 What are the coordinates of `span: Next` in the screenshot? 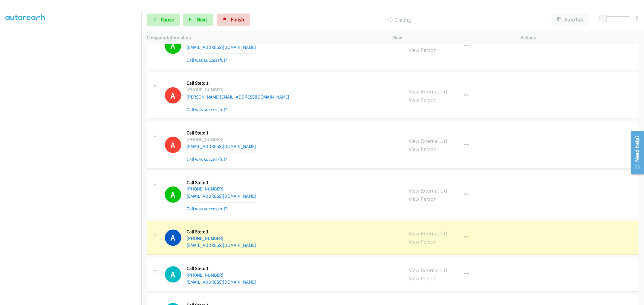 It's located at (202, 19).